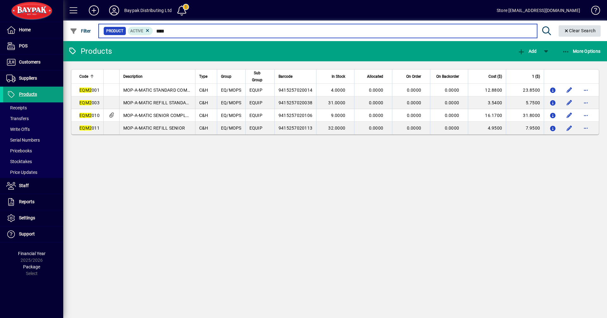 The height and width of the screenshot is (318, 607). What do you see at coordinates (495, 76) in the screenshot?
I see `span: Cost ($)` at bounding box center [495, 76].